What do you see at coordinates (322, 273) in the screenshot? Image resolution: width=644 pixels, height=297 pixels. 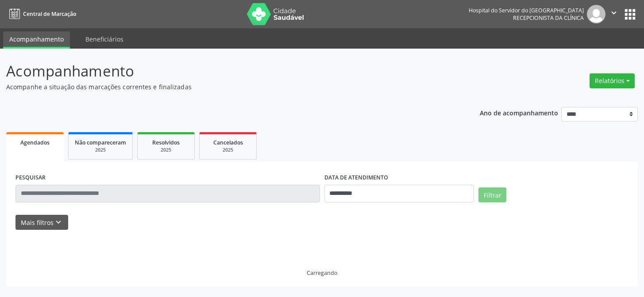 I see `div: Carregando` at bounding box center [322, 273].